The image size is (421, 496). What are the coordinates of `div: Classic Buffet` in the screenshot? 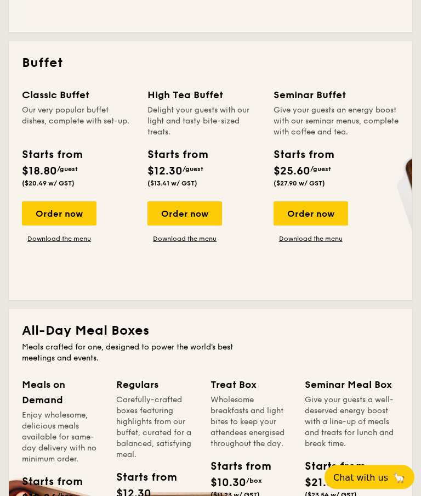 It's located at (78, 95).